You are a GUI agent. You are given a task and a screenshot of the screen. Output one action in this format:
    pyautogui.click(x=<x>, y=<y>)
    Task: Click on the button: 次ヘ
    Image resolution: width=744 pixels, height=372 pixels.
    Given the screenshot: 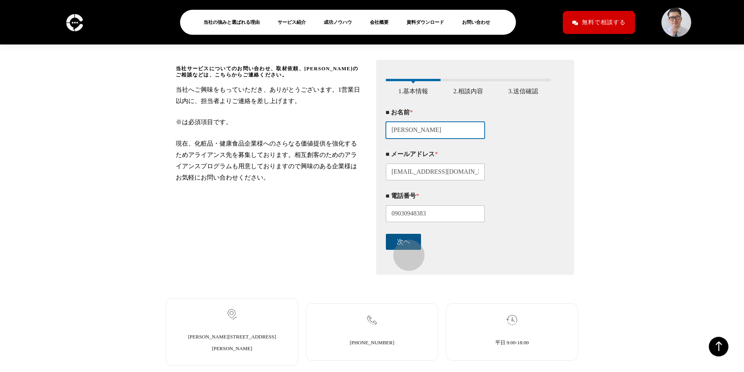 What is the action you would take?
    pyautogui.click(x=403, y=242)
    